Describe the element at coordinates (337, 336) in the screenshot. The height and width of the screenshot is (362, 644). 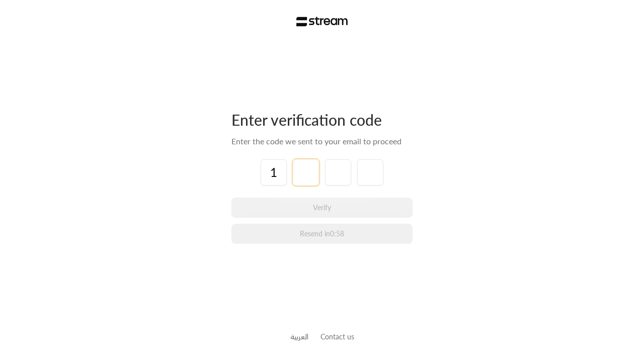
I see `button: Contact us` at that location.